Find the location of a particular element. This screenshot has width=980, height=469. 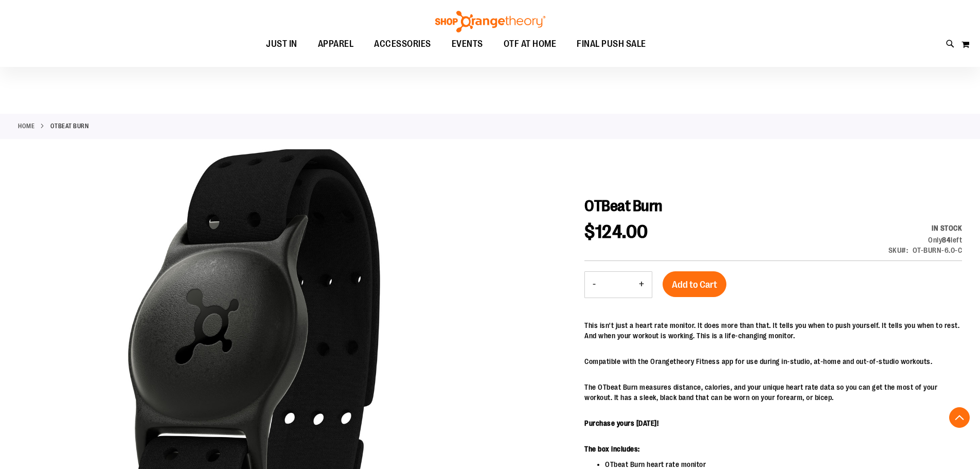

button: Add to Cart is located at coordinates (694, 284).